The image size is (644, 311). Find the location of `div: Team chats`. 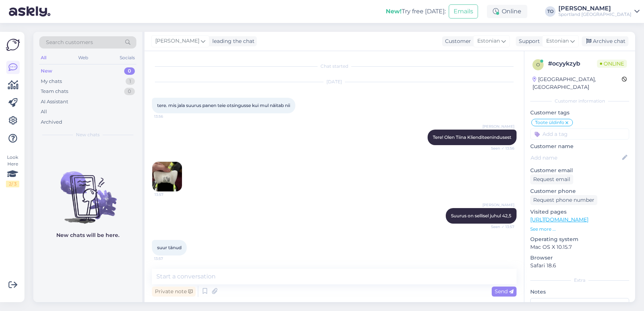

div: Team chats is located at coordinates (54, 91).